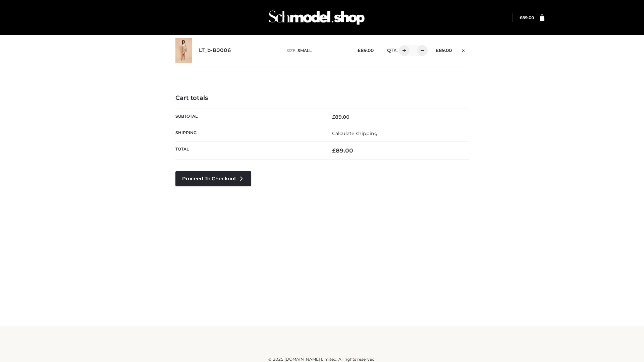 The height and width of the screenshot is (362, 644). Describe the element at coordinates (213, 178) in the screenshot. I see `a: Proceed to Checkout` at that location.